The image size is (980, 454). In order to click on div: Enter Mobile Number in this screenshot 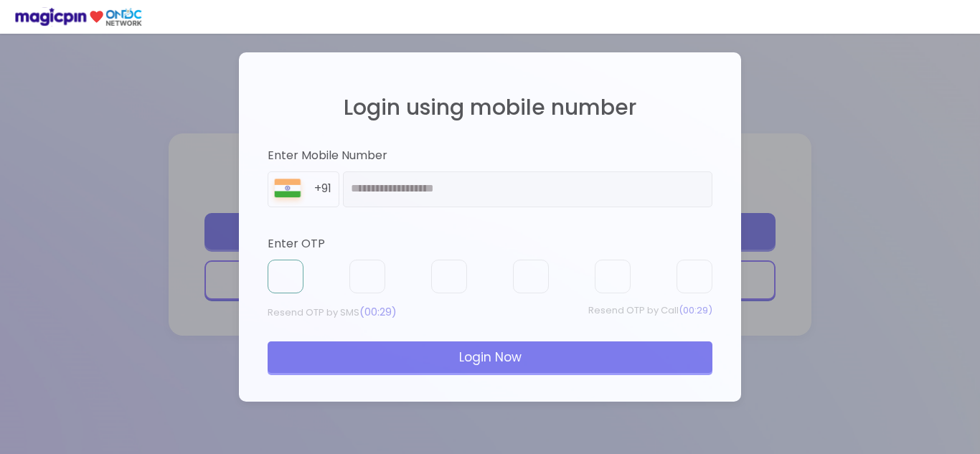, I will do `click(490, 155)`.